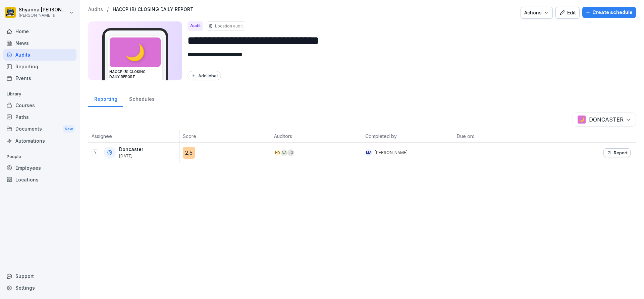 The height and width of the screenshot is (299, 644). Describe the element at coordinates (229, 26) in the screenshot. I see `p: Location audit` at that location.